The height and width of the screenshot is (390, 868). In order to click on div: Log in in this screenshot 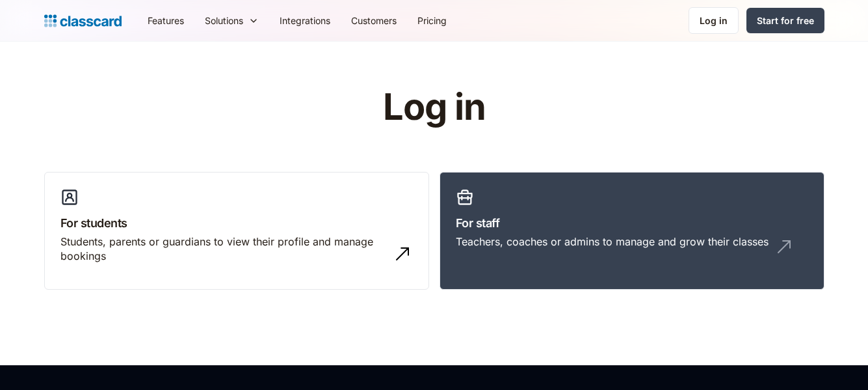, I will do `click(714, 20)`.